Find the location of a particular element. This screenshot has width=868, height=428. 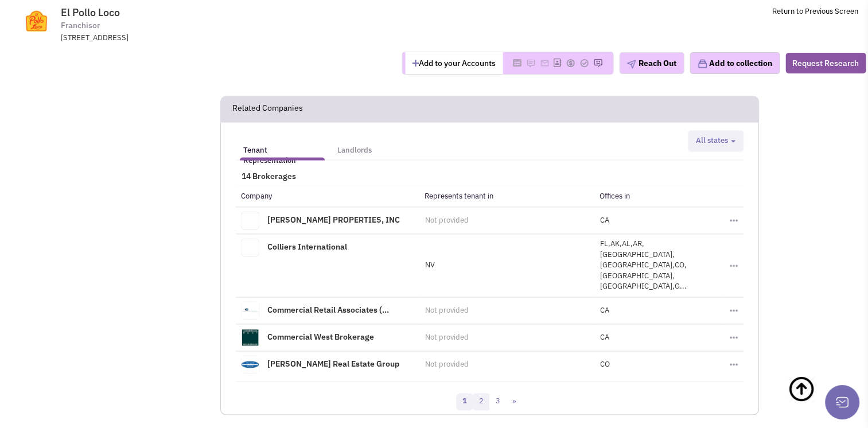

span: CO is located at coordinates (605, 364).